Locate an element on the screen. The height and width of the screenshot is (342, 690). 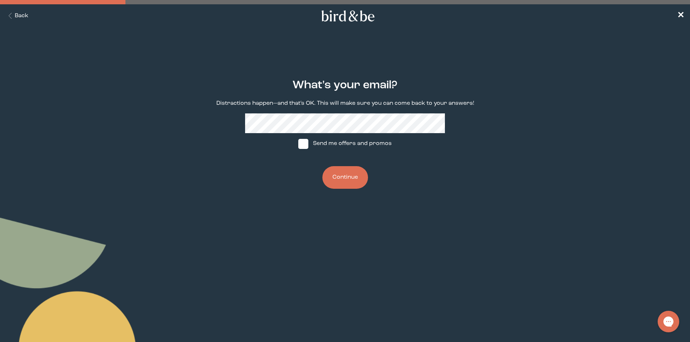
button: Continue is located at coordinates (345, 178).